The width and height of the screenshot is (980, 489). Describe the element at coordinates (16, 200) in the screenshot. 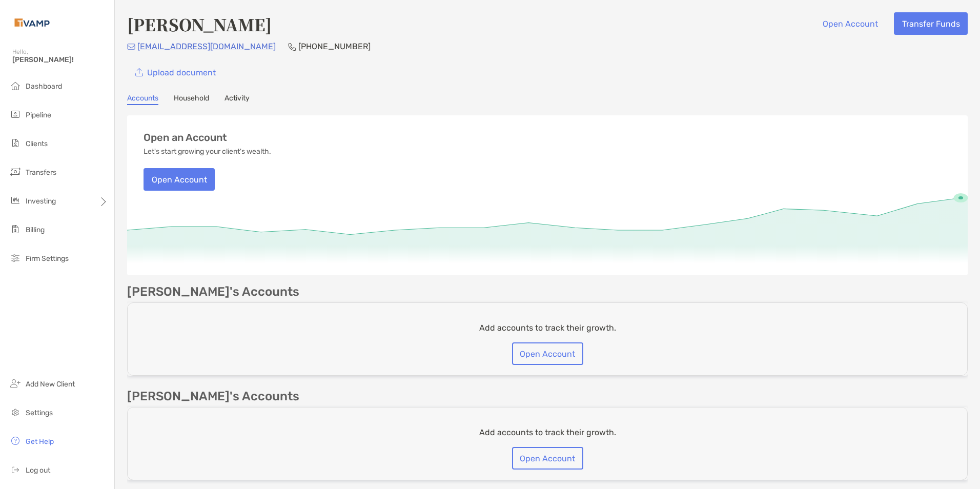

I see `img: investing icon` at that location.